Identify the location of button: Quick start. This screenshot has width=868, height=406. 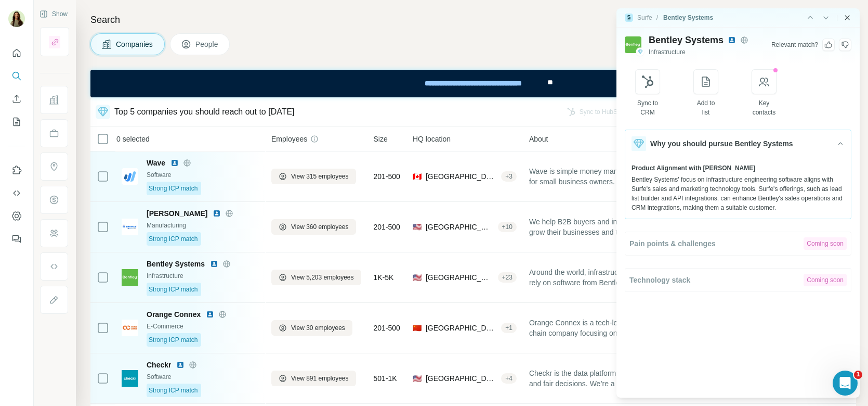
(17, 53).